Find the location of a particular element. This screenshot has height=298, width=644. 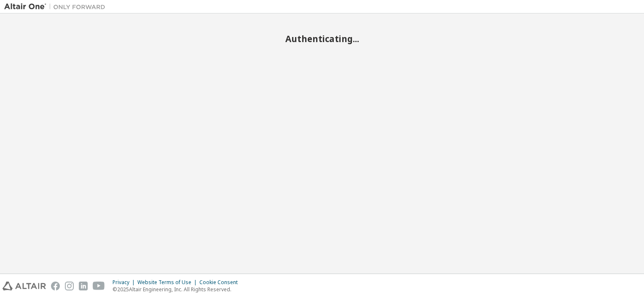

img: instagram.svg is located at coordinates (69, 286).